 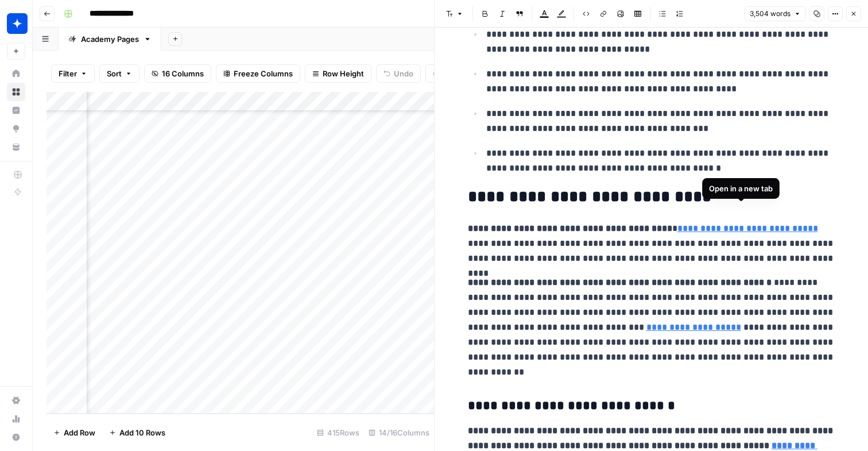 What do you see at coordinates (17, 23) in the screenshot?
I see `img: Wiz Logo` at bounding box center [17, 23].